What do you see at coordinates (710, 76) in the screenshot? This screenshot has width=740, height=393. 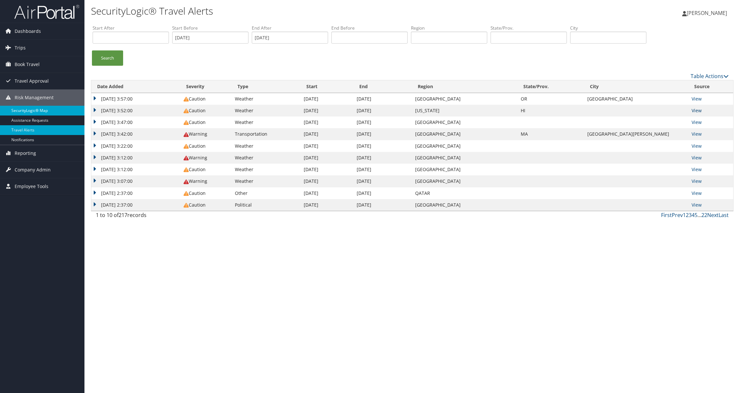 I see `a: Table Actions` at bounding box center [710, 76].